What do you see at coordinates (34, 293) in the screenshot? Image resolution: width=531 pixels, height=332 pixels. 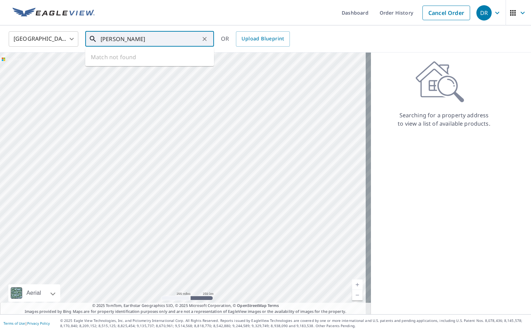 I see `div: Aerial` at bounding box center [34, 293].